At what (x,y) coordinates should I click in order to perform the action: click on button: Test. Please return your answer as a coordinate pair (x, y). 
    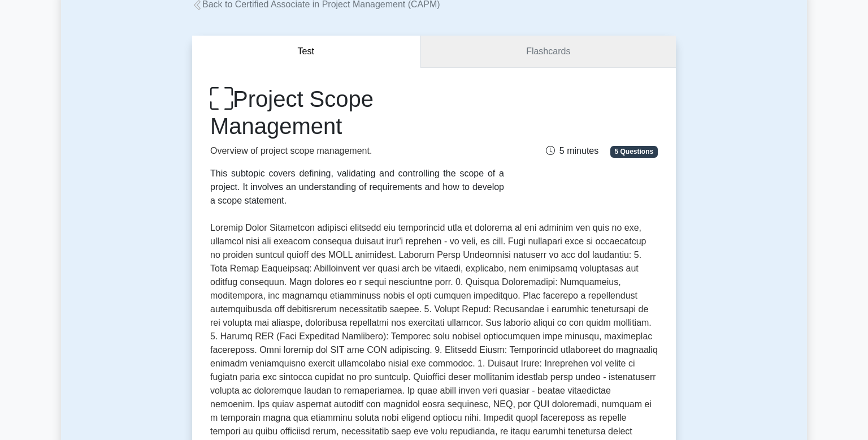
    Looking at the image, I should click on (306, 52).